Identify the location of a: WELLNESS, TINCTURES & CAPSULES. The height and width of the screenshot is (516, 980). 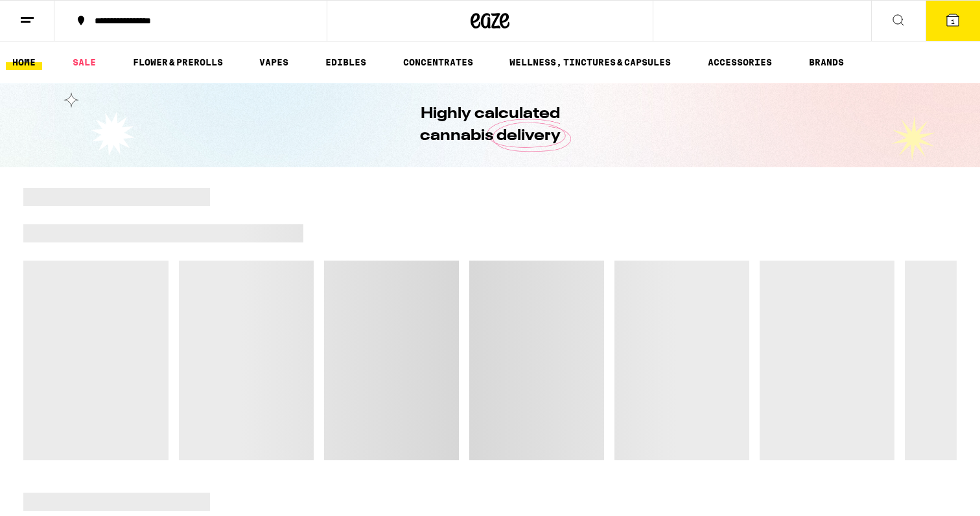
(590, 62).